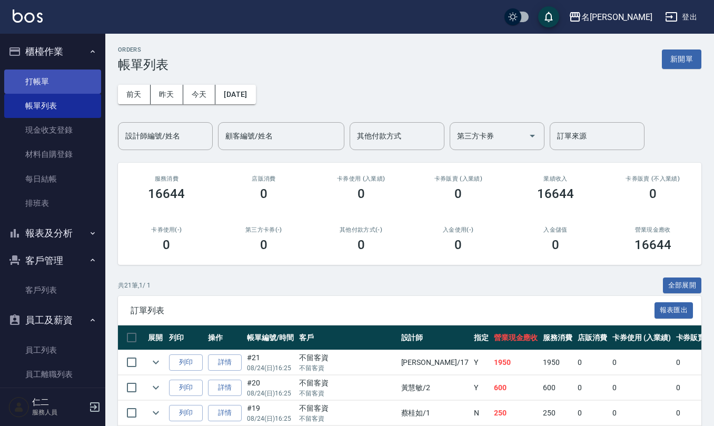 This screenshot has width=714, height=426. What do you see at coordinates (53, 290) in the screenshot?
I see `a: 客戶列表` at bounding box center [53, 290].